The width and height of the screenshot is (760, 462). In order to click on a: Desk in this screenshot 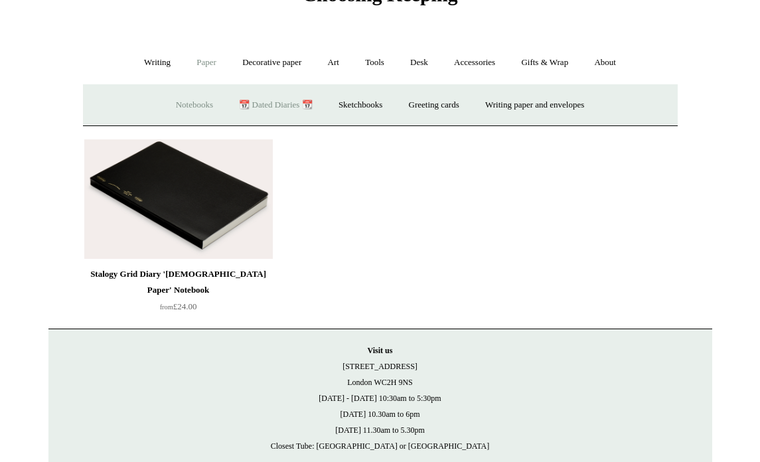, I will do `click(419, 62)`.